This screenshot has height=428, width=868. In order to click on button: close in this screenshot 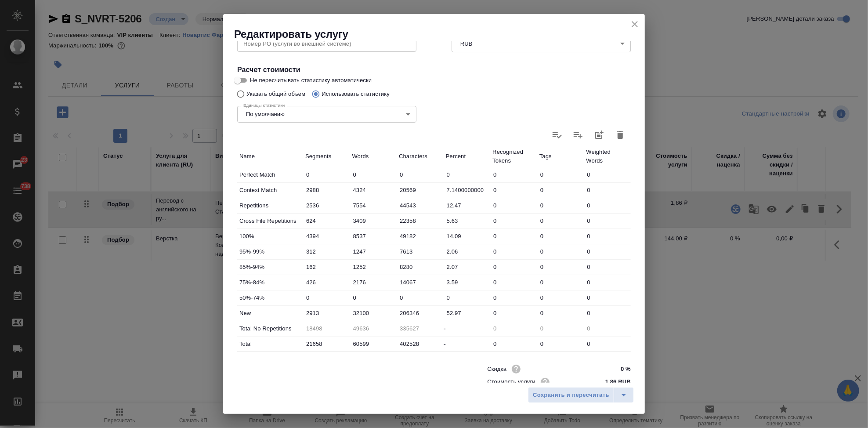, I will do `click(635, 24)`.